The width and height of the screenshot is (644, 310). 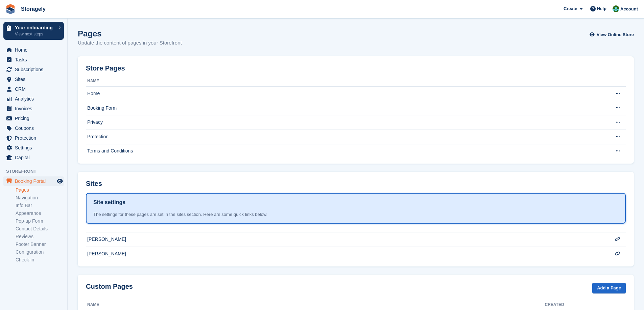 I want to click on span: Help, so click(x=602, y=9).